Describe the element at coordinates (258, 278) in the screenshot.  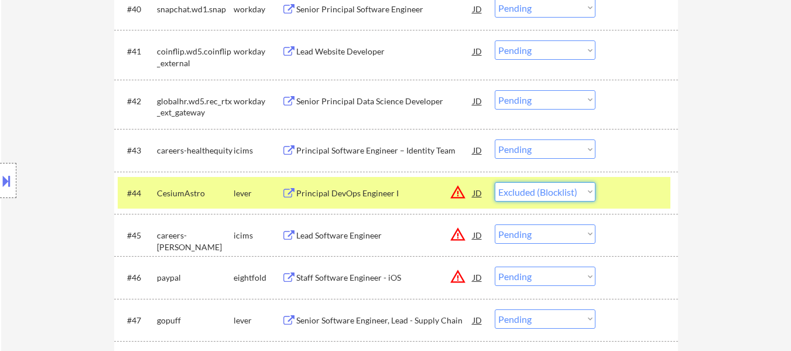
I see `div: eightfold` at that location.